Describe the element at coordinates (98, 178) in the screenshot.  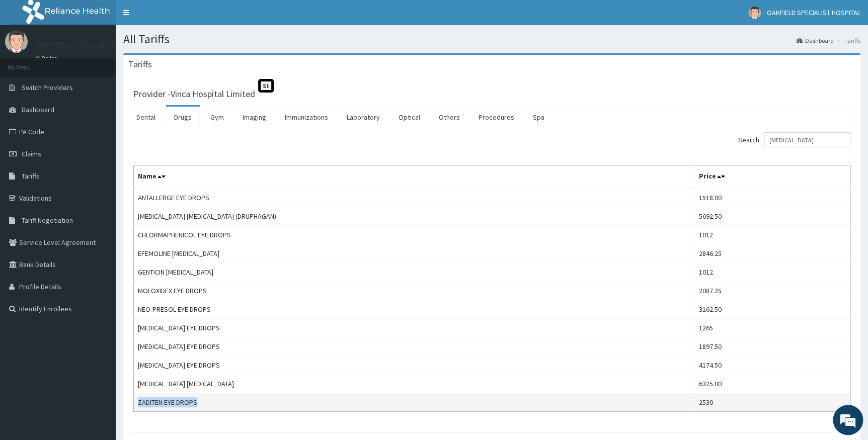
I see `span: We're online!` at that location.